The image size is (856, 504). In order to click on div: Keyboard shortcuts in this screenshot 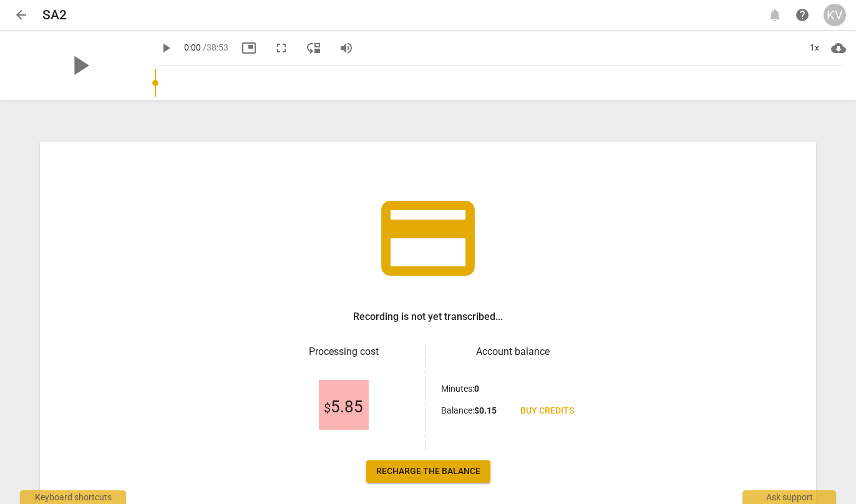, I will do `click(73, 497)`.